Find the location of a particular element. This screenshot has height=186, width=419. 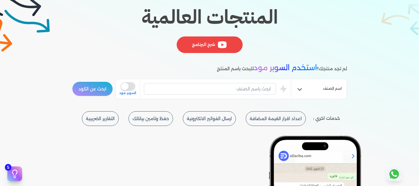

span: 5 is located at coordinates (8, 168).